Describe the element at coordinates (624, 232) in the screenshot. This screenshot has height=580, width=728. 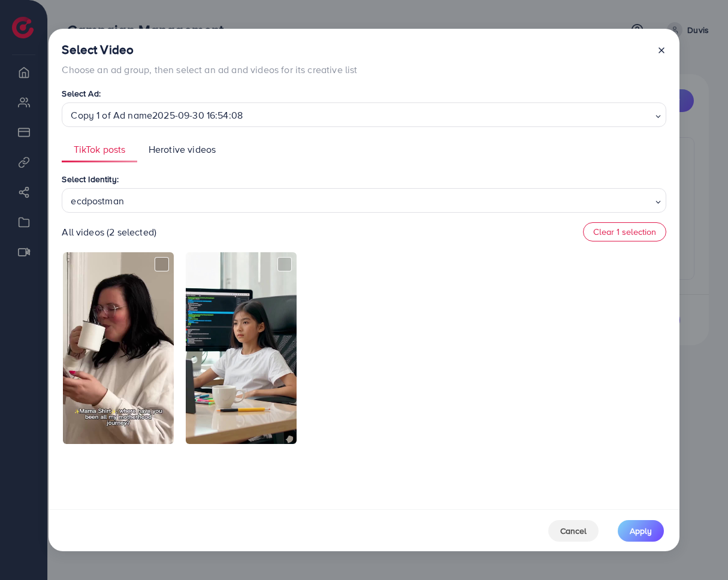
I see `button: Clear 1 selection` at that location.